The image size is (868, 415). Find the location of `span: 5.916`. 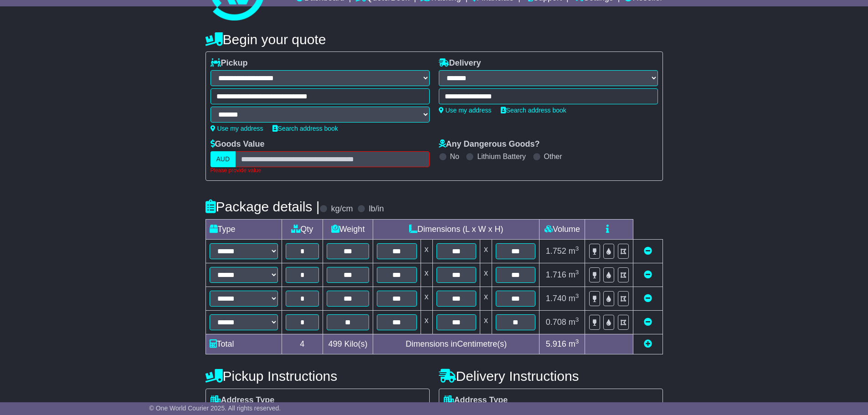

span: 5.916 is located at coordinates (556, 344).